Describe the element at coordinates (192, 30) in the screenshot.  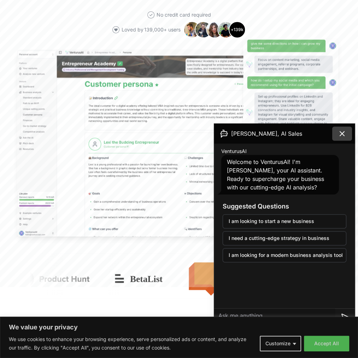
I see `img: Avatar 1` at that location.